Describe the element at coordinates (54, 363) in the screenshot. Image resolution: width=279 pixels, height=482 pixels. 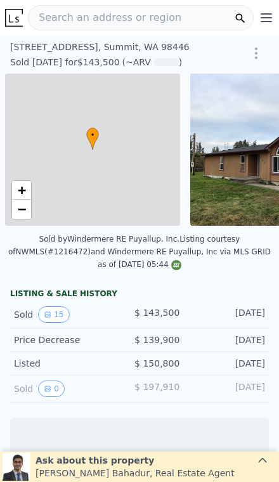
I see `div: Listed` at that location.